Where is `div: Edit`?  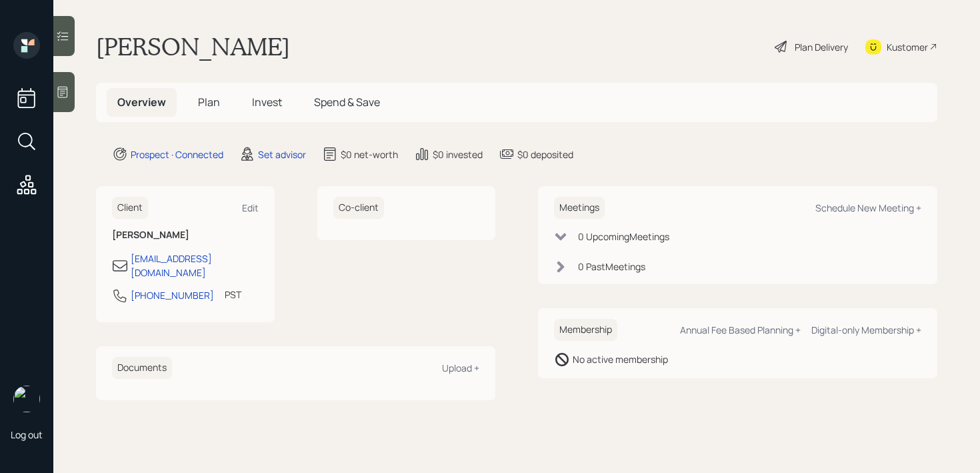
div: Edit is located at coordinates (250, 208).